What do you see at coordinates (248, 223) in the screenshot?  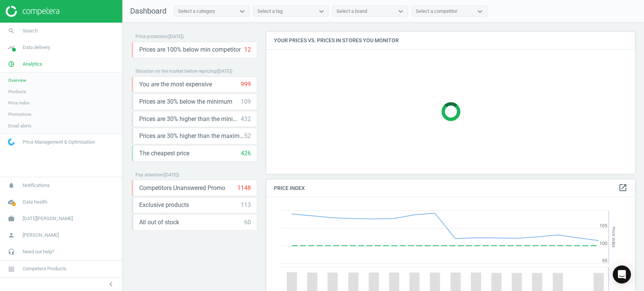 I see `div: 60` at bounding box center [248, 223].